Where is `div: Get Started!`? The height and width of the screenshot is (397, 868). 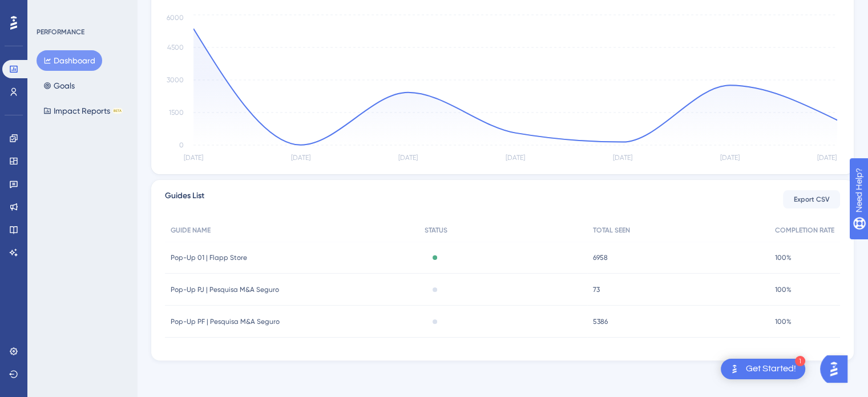
div: Get Started! is located at coordinates (772, 369).